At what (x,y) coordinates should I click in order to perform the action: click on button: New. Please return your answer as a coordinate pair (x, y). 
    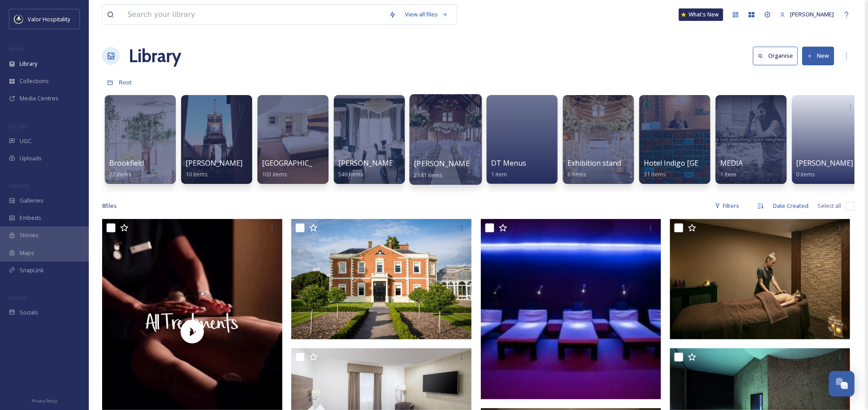
    Looking at the image, I should click on (818, 55).